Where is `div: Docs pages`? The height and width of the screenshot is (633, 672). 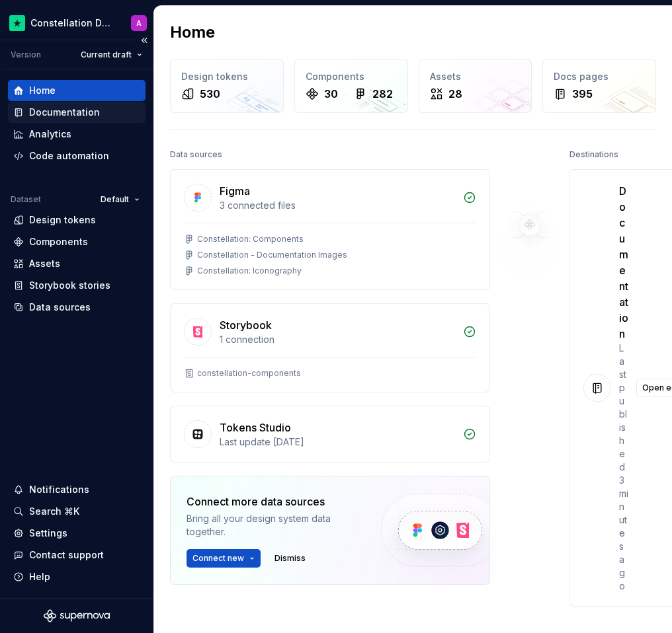 div: Docs pages is located at coordinates (599, 77).